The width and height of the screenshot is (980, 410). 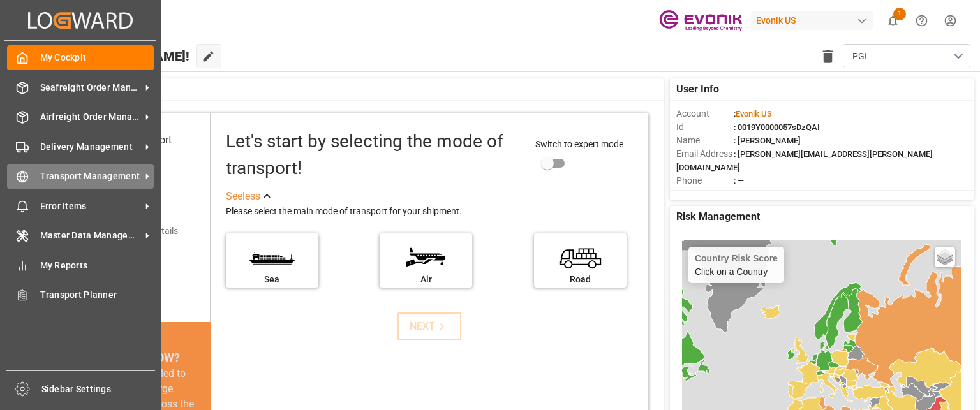 What do you see at coordinates (921, 21) in the screenshot?
I see `button: Help Center` at bounding box center [921, 21].